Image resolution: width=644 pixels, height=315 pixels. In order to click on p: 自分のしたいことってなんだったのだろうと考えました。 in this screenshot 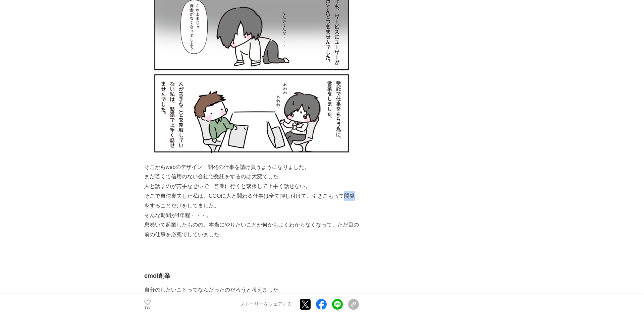, I will do `click(251, 290)`.